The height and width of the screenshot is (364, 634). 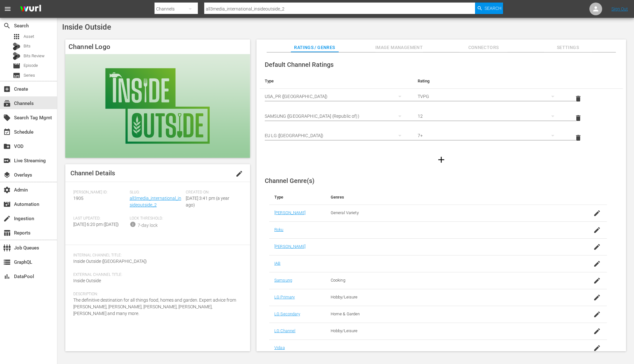 I want to click on span: Schedule, so click(x=7, y=132).